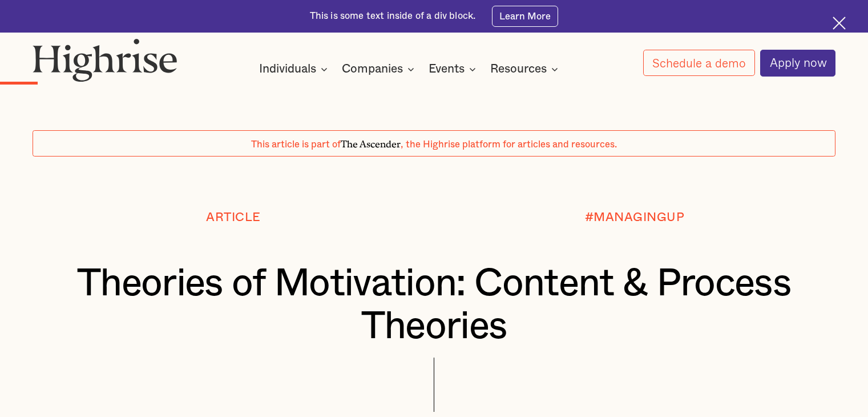 The height and width of the screenshot is (417, 868). Describe the element at coordinates (370, 142) in the screenshot. I see `span: The Ascender` at that location.